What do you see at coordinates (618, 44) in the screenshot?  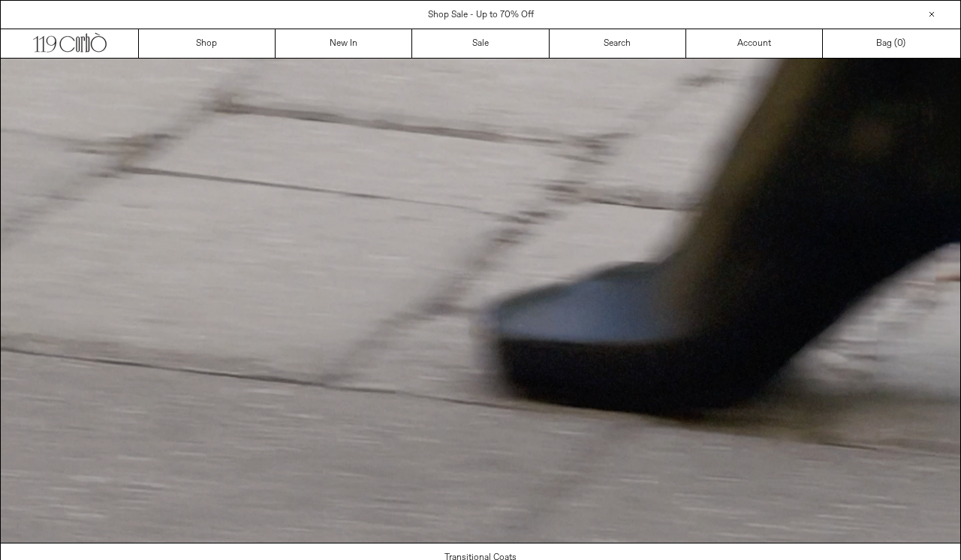 I see `a: Search` at bounding box center [618, 44].